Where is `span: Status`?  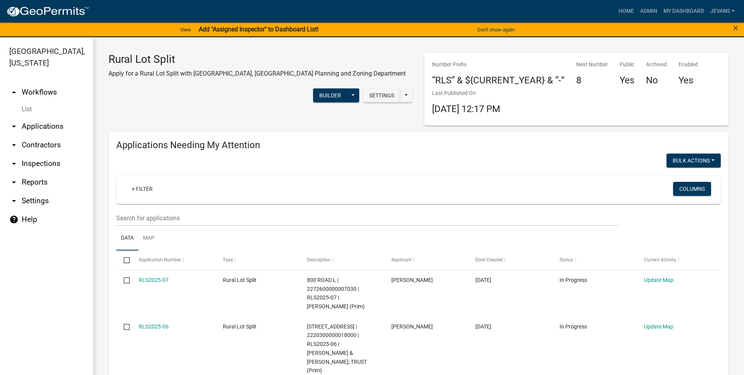
span: Status is located at coordinates (566, 260).